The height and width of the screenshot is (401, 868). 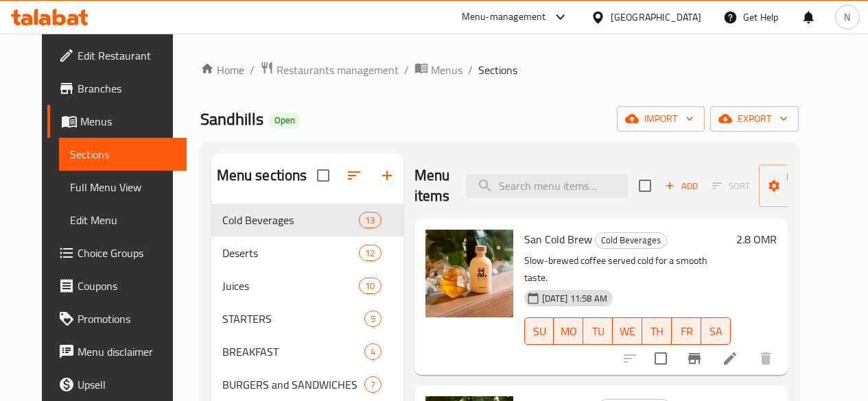 What do you see at coordinates (730, 358) in the screenshot?
I see `a: Edit menu item` at bounding box center [730, 358].